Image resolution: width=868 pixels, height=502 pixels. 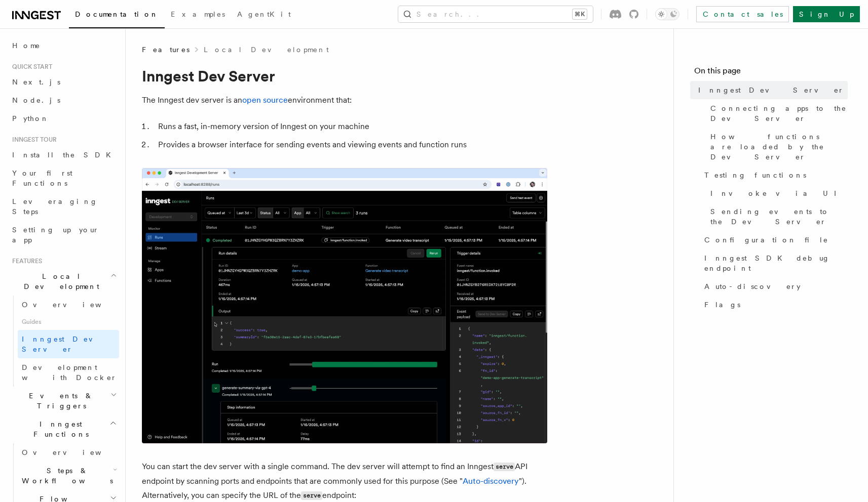 I want to click on span: Auto-discovery, so click(x=752, y=287).